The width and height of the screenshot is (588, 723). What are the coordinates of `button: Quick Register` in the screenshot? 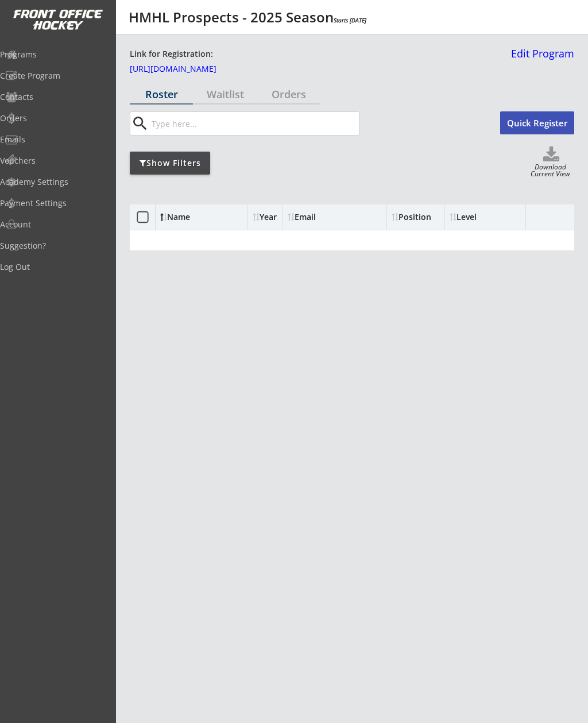 It's located at (537, 123).